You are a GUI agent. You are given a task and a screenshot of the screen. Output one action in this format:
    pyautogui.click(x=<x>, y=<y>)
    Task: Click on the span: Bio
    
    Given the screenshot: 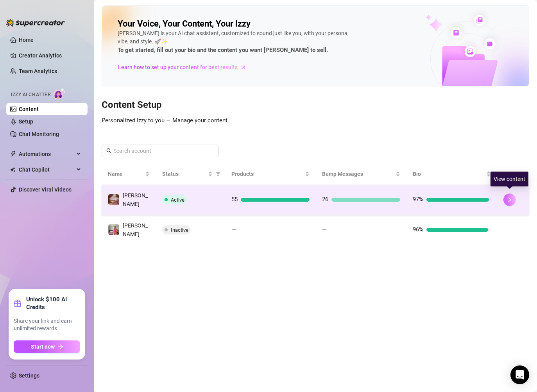 What is the action you would take?
    pyautogui.click(x=449, y=174)
    